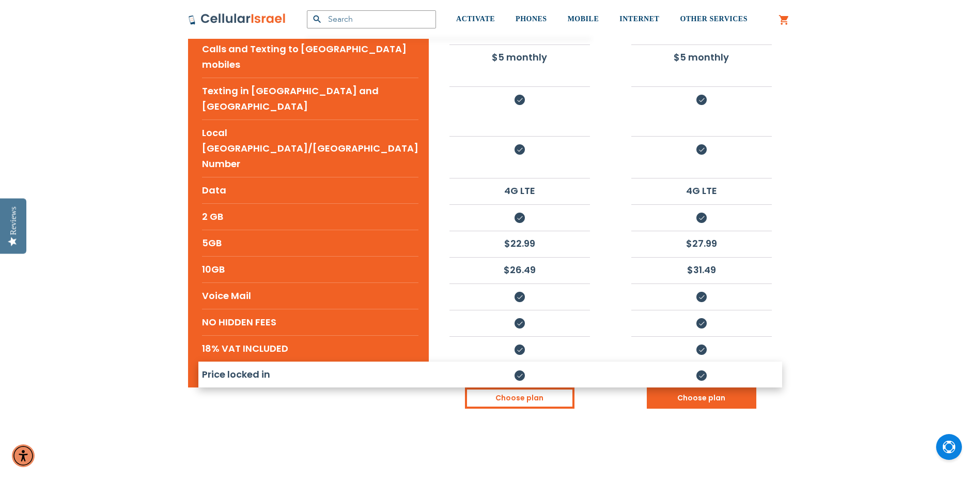 This screenshot has width=980, height=478. Describe the element at coordinates (584, 19) in the screenshot. I see `span: MOBILE` at that location.